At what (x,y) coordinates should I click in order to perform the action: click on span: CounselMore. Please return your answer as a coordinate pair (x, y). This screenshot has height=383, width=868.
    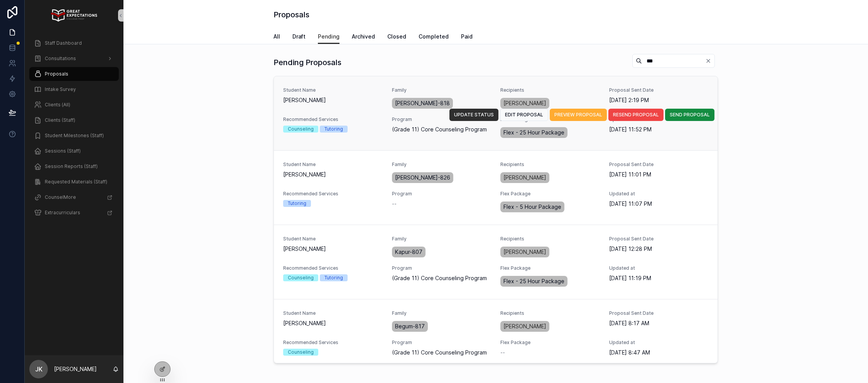
    Looking at the image, I should click on (60, 197).